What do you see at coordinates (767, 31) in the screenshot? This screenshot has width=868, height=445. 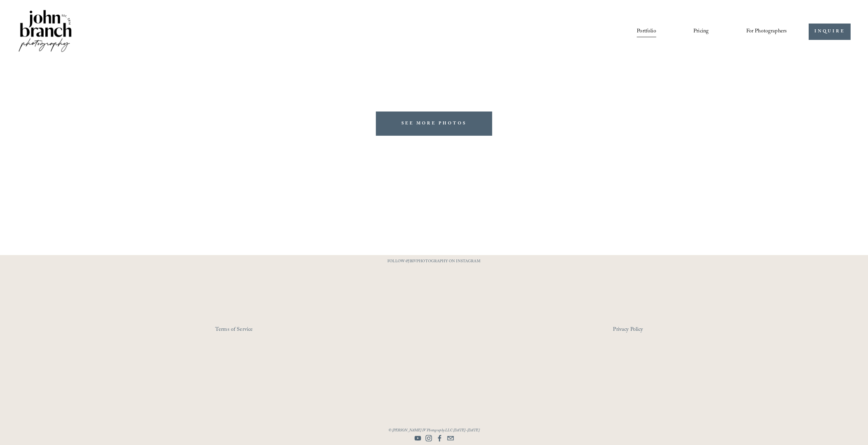 I see `a: folder dropdown` at bounding box center [767, 31].